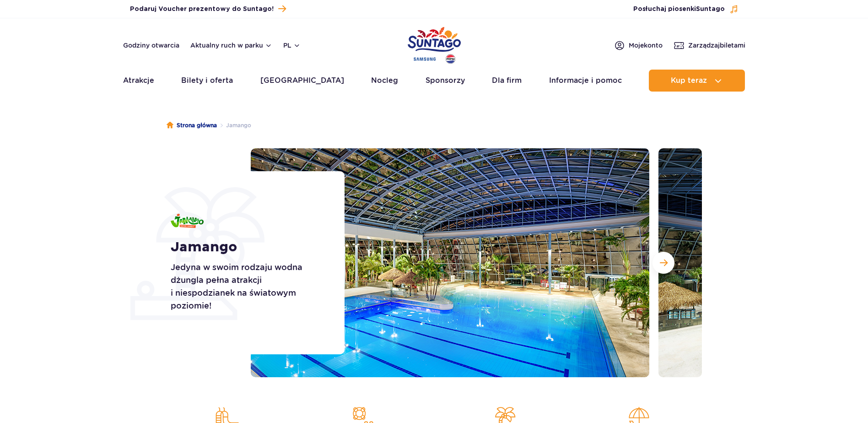 Image resolution: width=868 pixels, height=423 pixels. What do you see at coordinates (247, 247) in the screenshot?
I see `h1: Jamango` at bounding box center [247, 247].